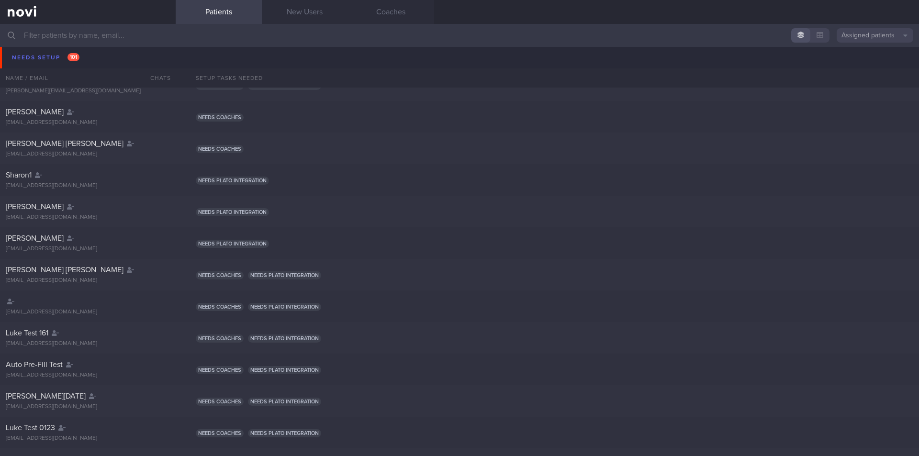  I want to click on span: Luke Test 161, so click(27, 333).